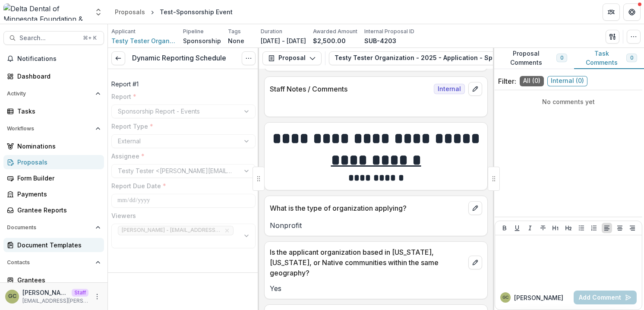 The image size is (644, 310). What do you see at coordinates (605, 297) in the screenshot?
I see `button: Add Comment` at bounding box center [605, 297].